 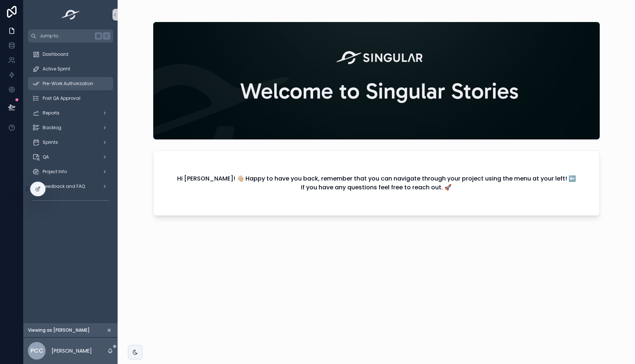 What do you see at coordinates (70, 143) in the screenshot?
I see `a: Sprints` at bounding box center [70, 143].